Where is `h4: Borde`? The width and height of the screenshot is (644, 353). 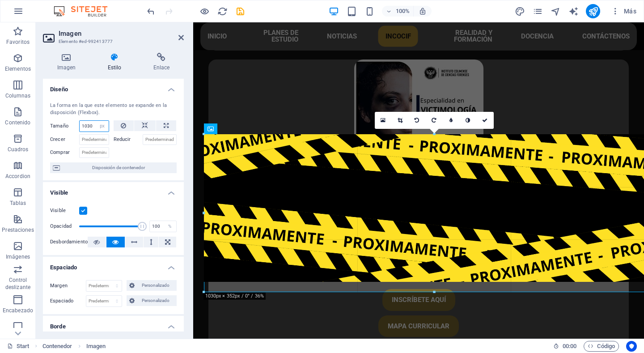
h4: Borde is located at coordinates (113, 324).